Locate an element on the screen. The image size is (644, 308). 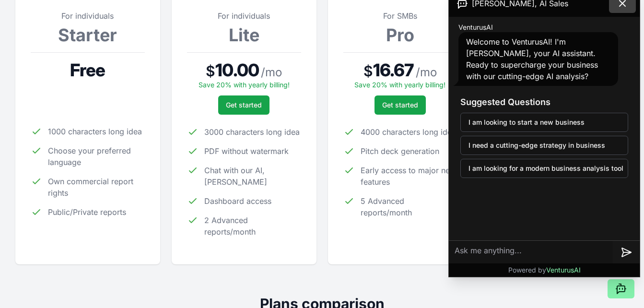
p: For SMBs is located at coordinates (400, 16).